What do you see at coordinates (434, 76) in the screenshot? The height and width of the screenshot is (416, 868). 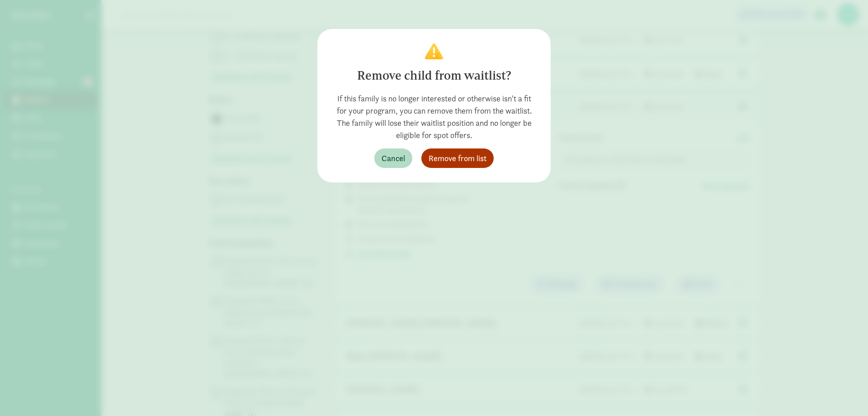 I see `div: Remove child from waitlist?` at bounding box center [434, 76].